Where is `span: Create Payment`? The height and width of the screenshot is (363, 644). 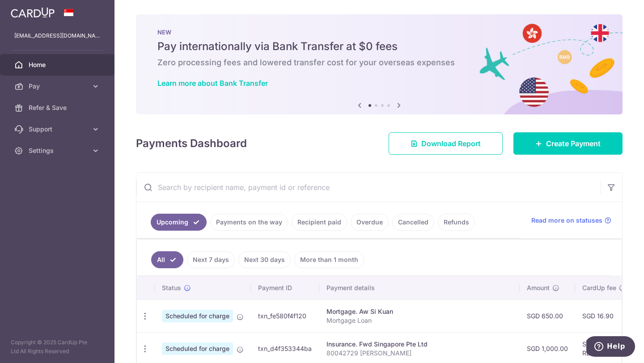
span: Create Payment is located at coordinates (574, 144).